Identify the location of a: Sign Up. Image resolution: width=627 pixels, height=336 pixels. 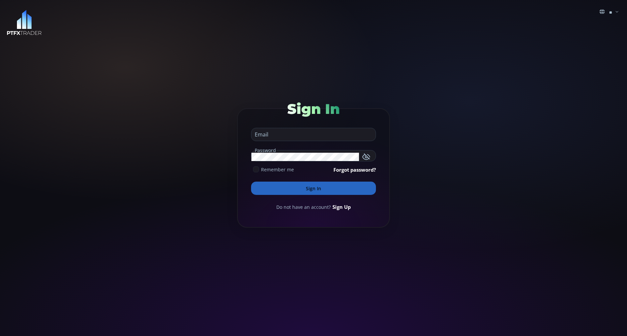
(341, 207).